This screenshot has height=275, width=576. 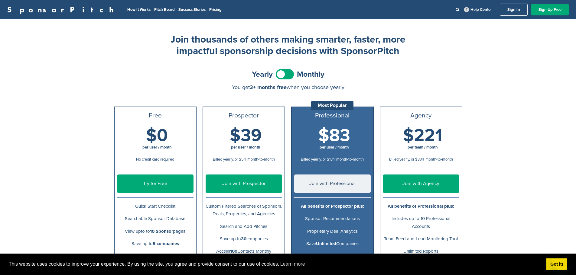 What do you see at coordinates (288, 45) in the screenshot?
I see `h2: Join thousands of others making smarter, faster, more impactful sponsorship decisions with Sponso...` at bounding box center [288, 45].